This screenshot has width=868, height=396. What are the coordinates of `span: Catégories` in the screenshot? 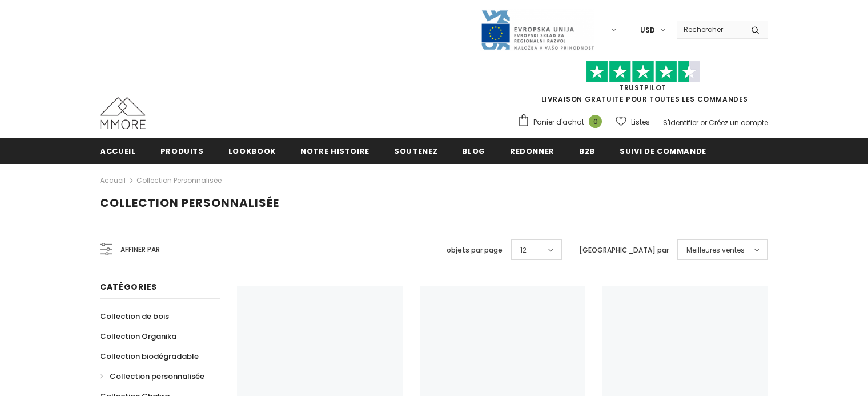 It's located at (128, 287).